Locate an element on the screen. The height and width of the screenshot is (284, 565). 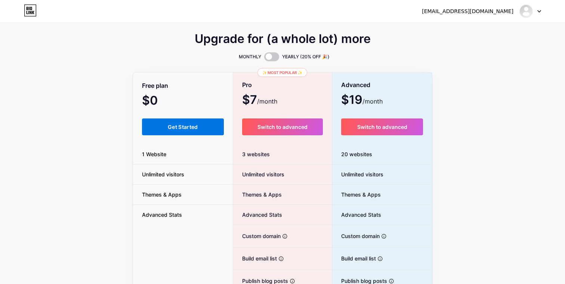
span: Pro is located at coordinates (247, 85).